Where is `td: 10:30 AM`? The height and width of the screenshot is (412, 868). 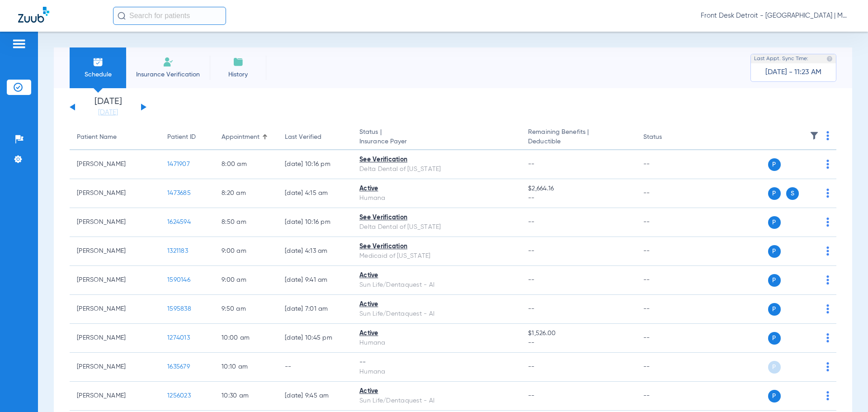 td: 10:30 AM is located at coordinates (246, 396).